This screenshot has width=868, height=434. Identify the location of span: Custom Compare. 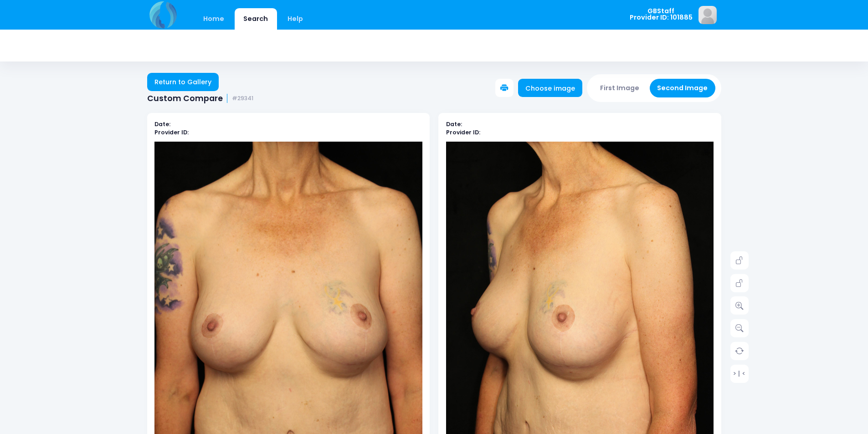
(185, 98).